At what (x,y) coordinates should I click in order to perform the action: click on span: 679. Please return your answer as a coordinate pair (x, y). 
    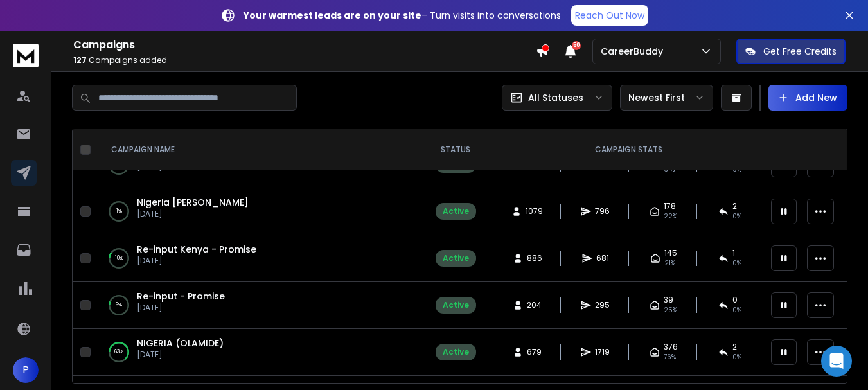
    Looking at the image, I should click on (534, 352).